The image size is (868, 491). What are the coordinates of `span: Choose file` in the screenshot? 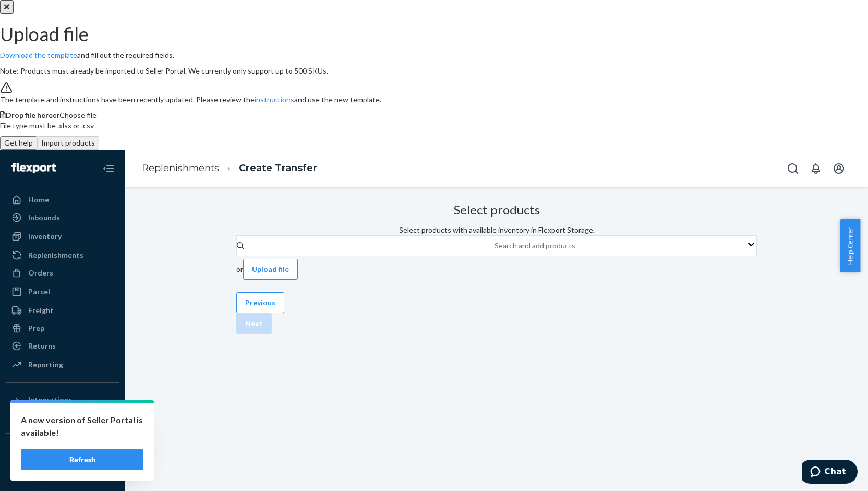 It's located at (78, 115).